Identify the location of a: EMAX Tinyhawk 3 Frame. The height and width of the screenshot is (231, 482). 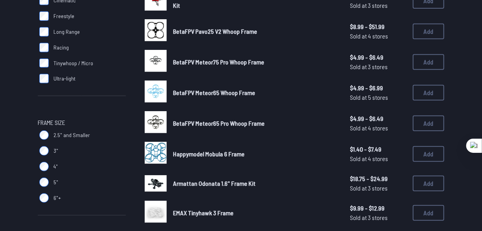
(255, 213).